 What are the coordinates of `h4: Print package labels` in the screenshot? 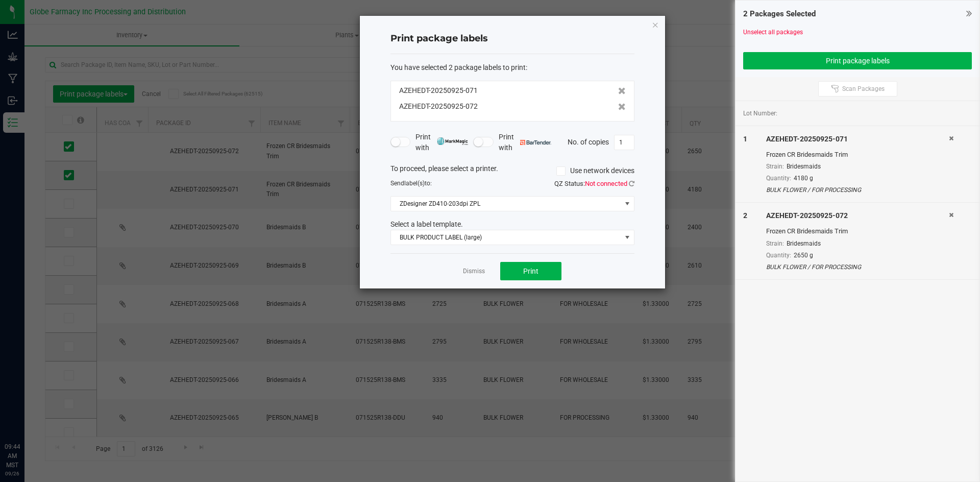 It's located at (513, 39).